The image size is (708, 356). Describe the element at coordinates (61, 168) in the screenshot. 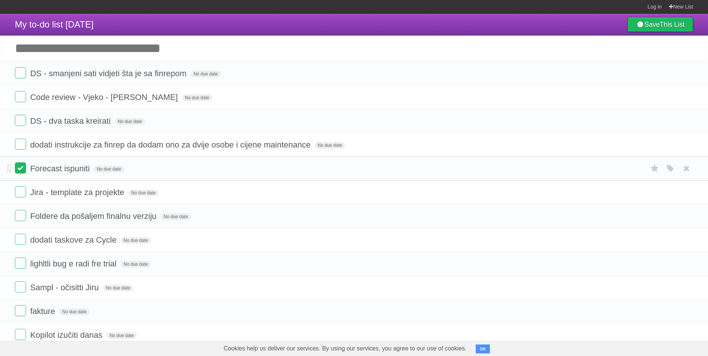

I see `span: Forecast ispuniti` at that location.